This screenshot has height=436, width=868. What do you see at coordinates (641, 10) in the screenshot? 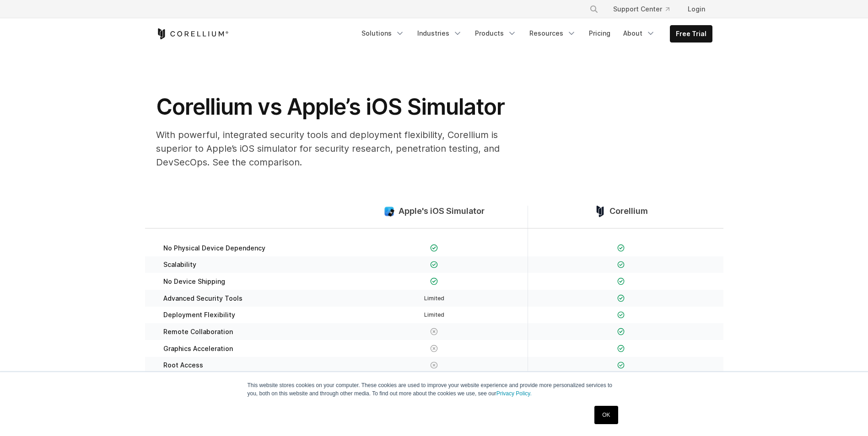
I see `a: Support Center` at bounding box center [641, 10].